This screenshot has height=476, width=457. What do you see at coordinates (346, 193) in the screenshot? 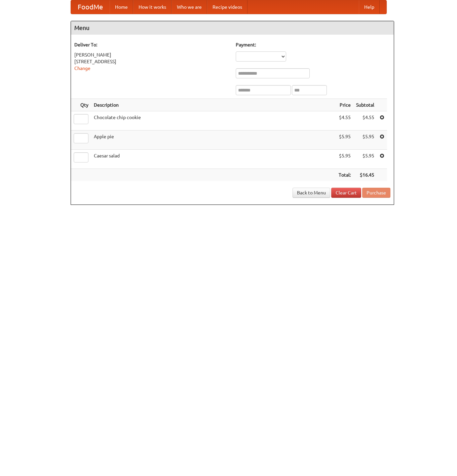
I see `a: Clear Cart` at bounding box center [346, 193].